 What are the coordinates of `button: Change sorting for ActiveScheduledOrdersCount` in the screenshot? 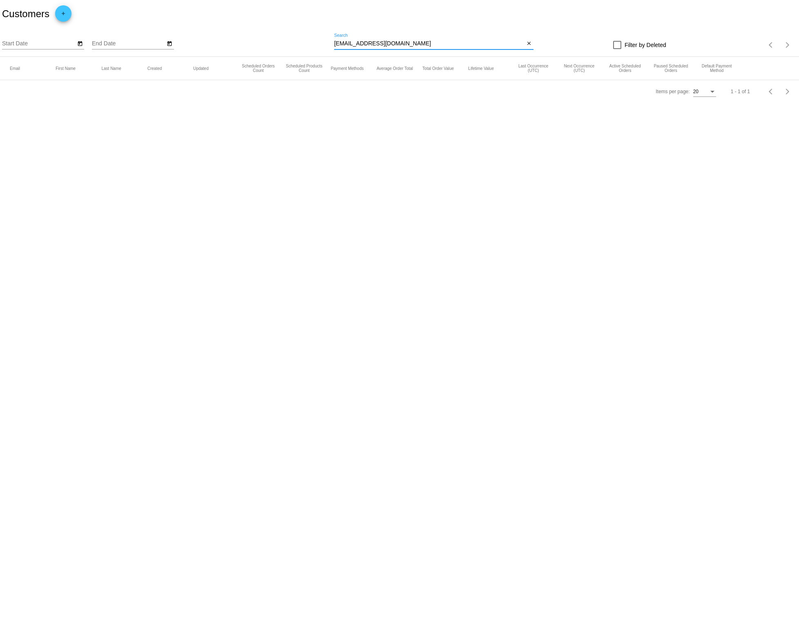 It's located at (625, 68).